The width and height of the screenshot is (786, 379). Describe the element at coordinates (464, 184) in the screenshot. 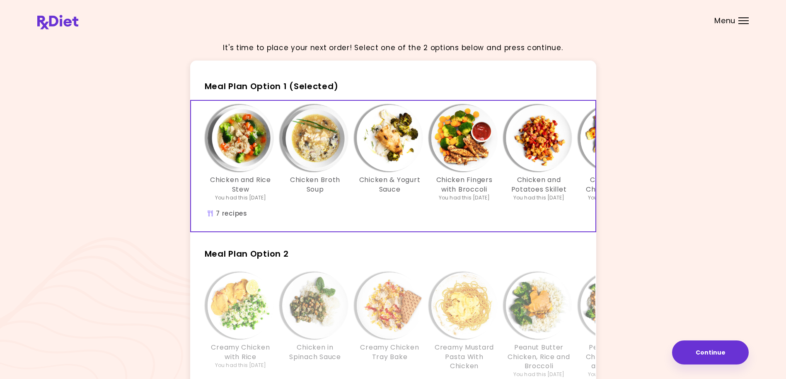

I see `h3: Chicken Fingers with Broccoli` at that location.